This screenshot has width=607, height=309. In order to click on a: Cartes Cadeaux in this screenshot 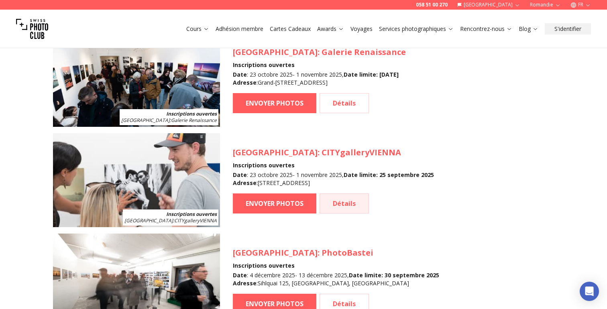, I will do `click(290, 29)`.